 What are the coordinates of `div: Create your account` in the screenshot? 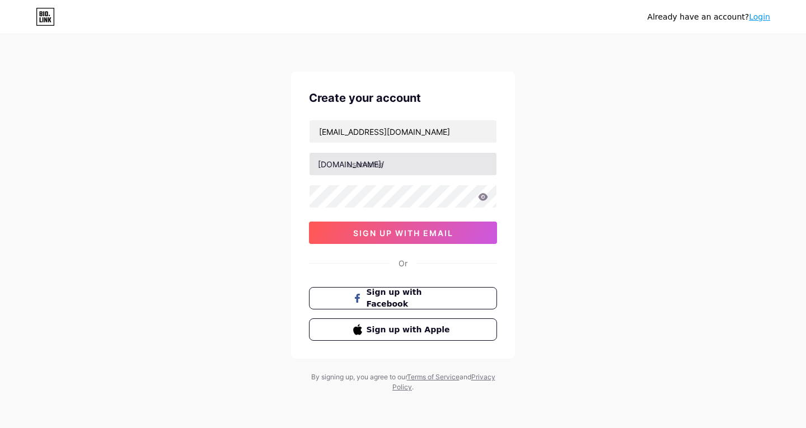 It's located at (403, 98).